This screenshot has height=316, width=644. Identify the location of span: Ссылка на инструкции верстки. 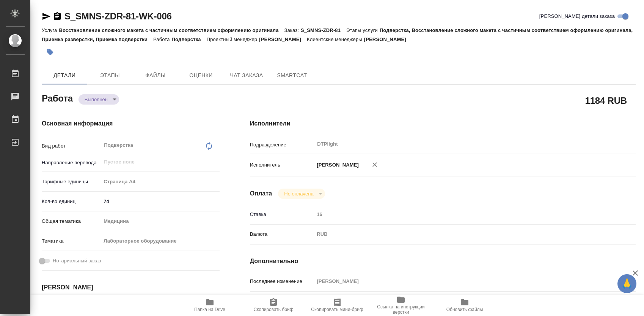
(401, 309).